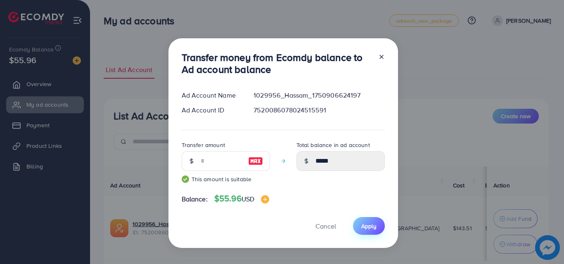  Describe the element at coordinates (211, 110) in the screenshot. I see `div: Ad Account ID` at that location.